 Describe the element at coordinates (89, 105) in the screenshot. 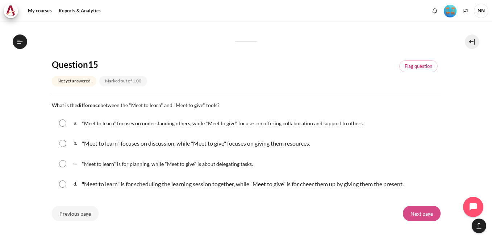

I see `strong: difference` at that location.